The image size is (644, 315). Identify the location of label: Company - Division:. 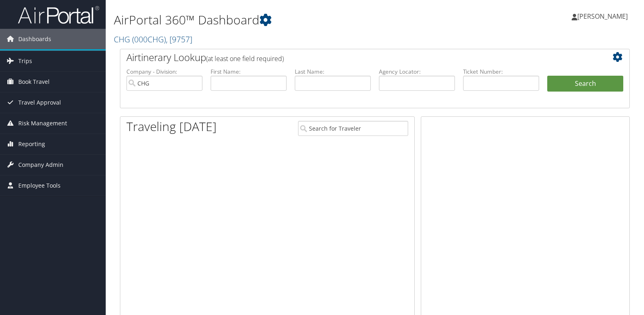
(164, 72).